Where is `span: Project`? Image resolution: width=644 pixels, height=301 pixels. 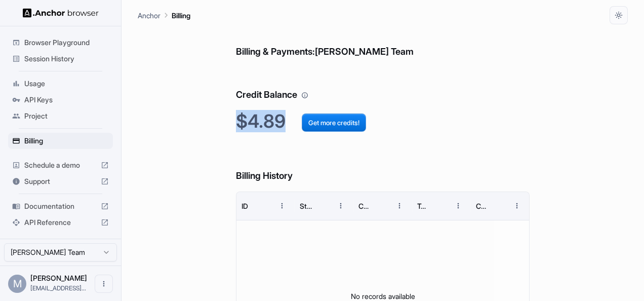 span: Project is located at coordinates (66, 116).